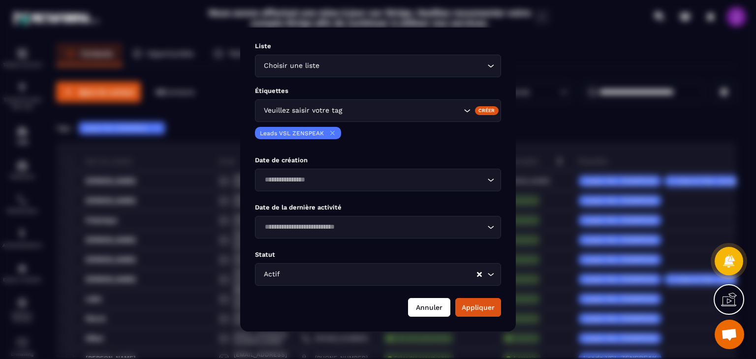 This screenshot has width=756, height=359. I want to click on div: Créer, so click(487, 111).